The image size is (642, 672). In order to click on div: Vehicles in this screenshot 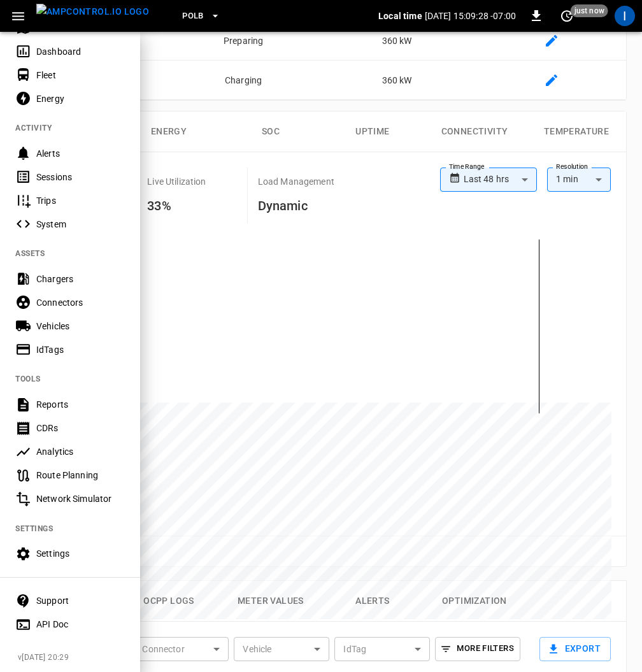, I will do `click(80, 327)`.